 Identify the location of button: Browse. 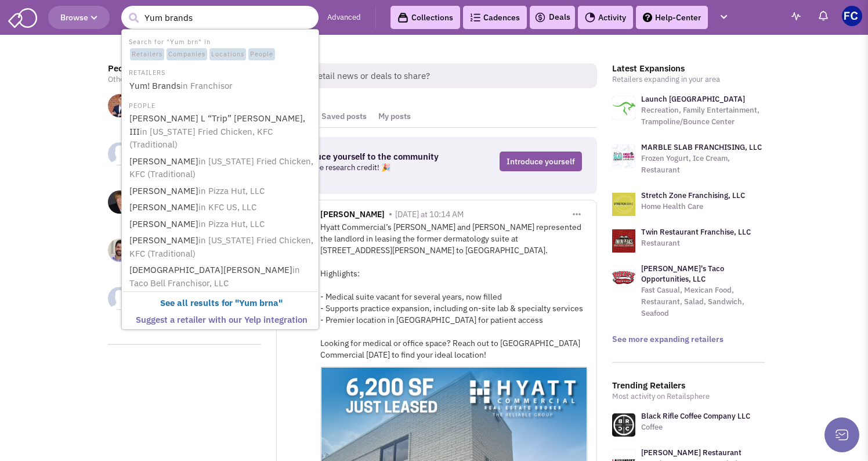
(79, 17).